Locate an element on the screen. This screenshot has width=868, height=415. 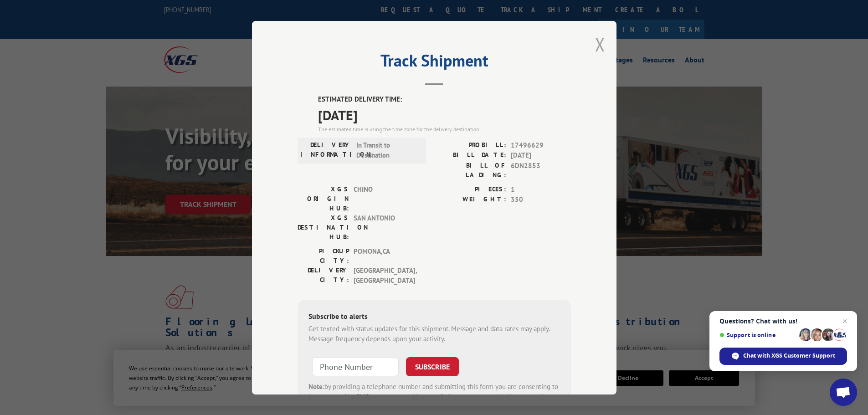
h2: Track Shipment is located at coordinates (434, 63).